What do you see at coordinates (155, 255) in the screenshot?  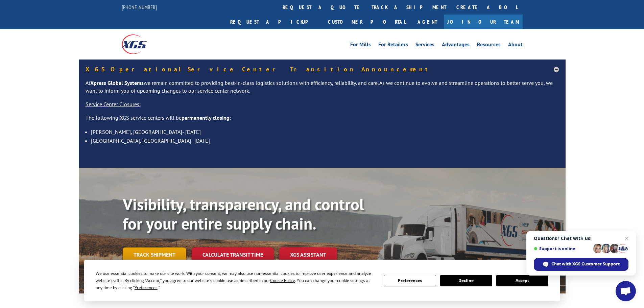 I see `a: Track shipment` at bounding box center [155, 255].